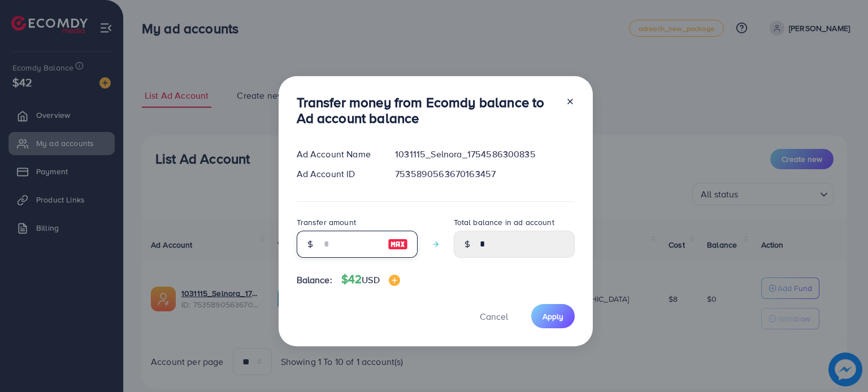  What do you see at coordinates (426, 111) in the screenshot?
I see `h3: Transfer money from Ecomdy balance to Ad account balance` at bounding box center [426, 111].